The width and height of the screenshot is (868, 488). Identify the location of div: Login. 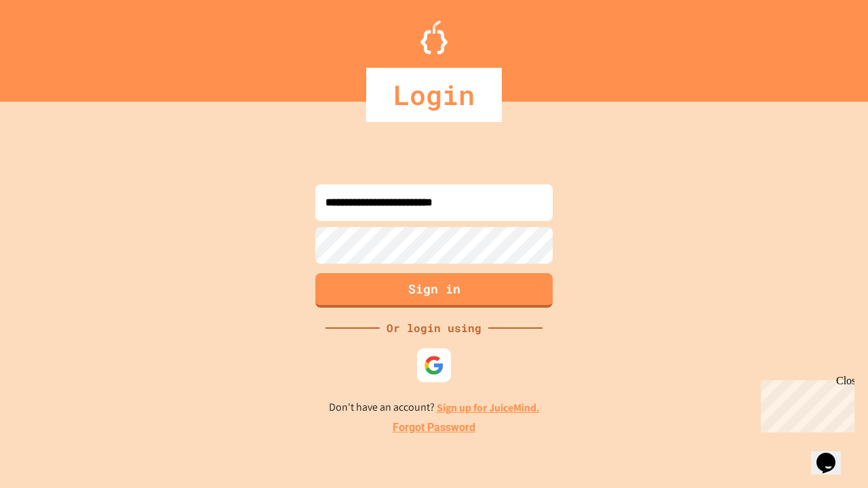
(434, 95).